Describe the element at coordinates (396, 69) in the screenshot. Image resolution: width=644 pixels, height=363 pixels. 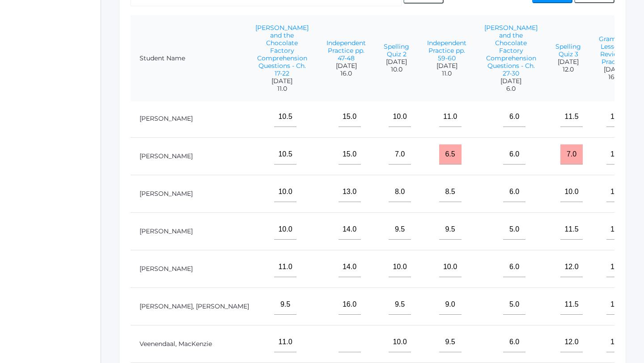
I see `span: 10.0` at that location.